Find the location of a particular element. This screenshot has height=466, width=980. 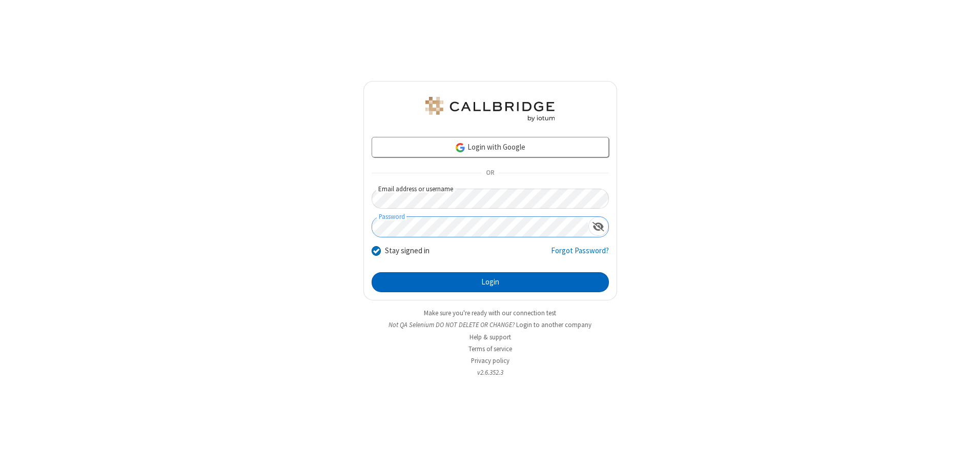

label: Stay signed in is located at coordinates (407, 251).